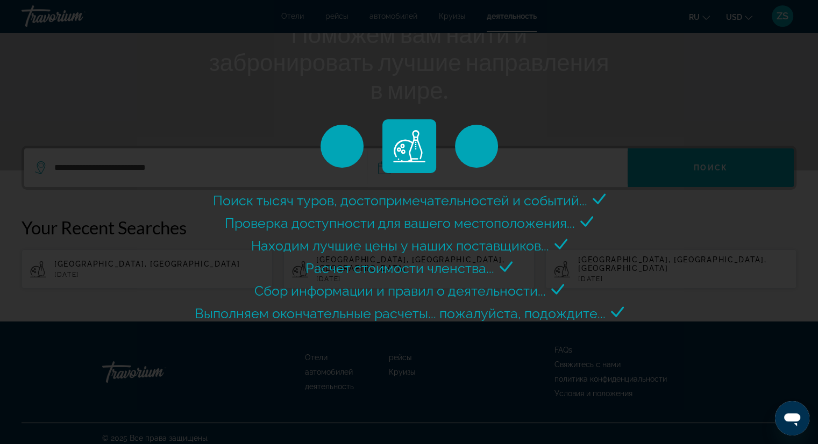 This screenshot has height=444, width=818. What do you see at coordinates (400, 268) in the screenshot?
I see `span: Расчет стоимости членства...` at bounding box center [400, 268].